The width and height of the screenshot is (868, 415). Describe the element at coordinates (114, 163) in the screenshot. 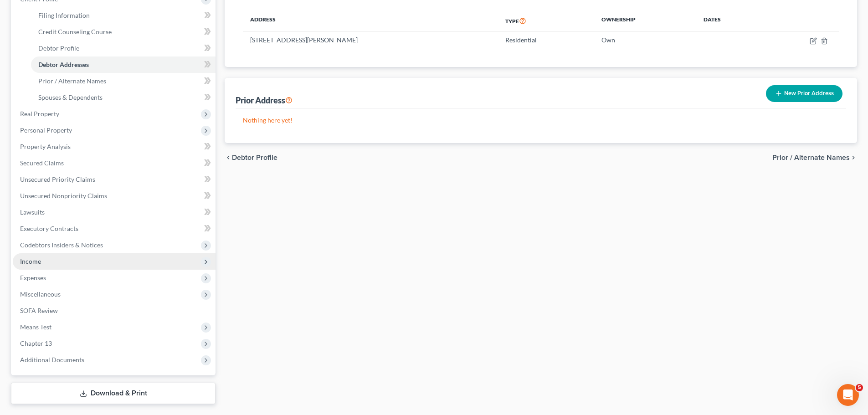

I see `a: Secured Claims` at that location.